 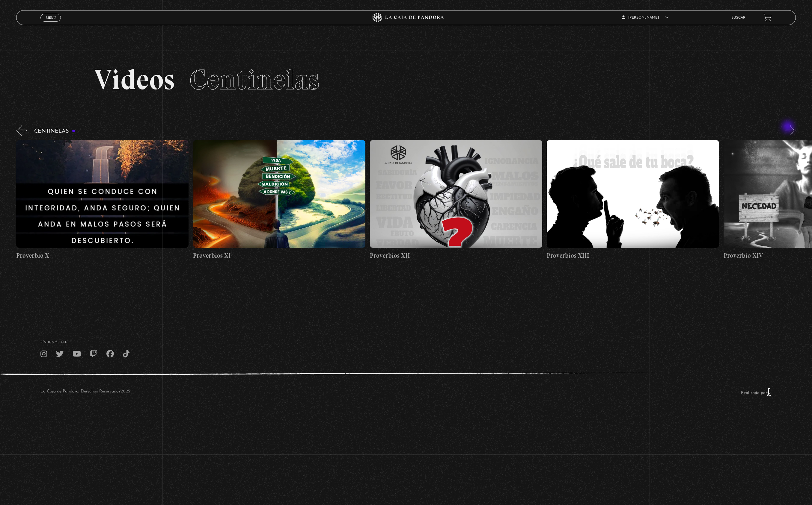 I want to click on span: Menu, so click(x=51, y=17).